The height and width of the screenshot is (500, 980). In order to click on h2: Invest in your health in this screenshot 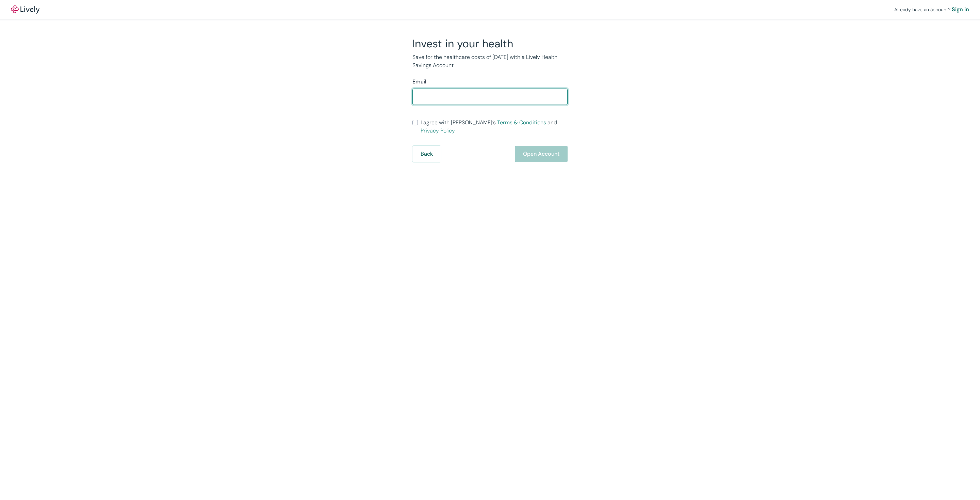, I will do `click(490, 44)`.